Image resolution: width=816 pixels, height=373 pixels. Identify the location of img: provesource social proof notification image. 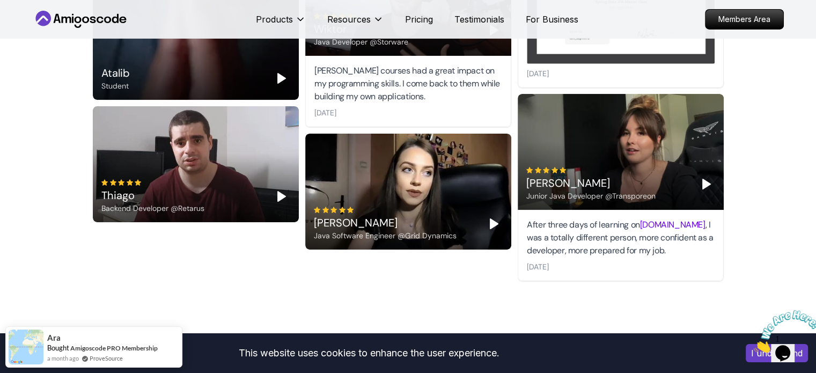
(26, 347).